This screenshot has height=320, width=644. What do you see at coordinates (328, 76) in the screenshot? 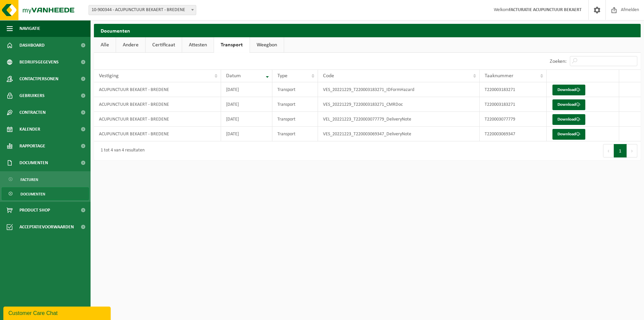
I see `span: Code` at bounding box center [328, 76].